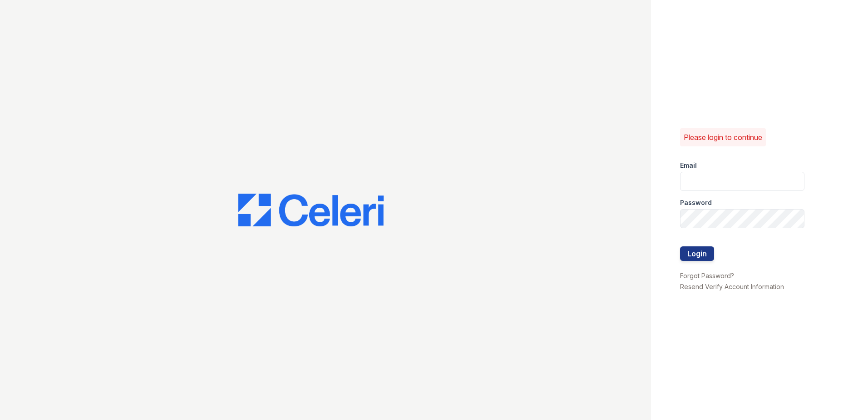 The height and width of the screenshot is (420, 868). What do you see at coordinates (688, 165) in the screenshot?
I see `label: Email` at bounding box center [688, 165].